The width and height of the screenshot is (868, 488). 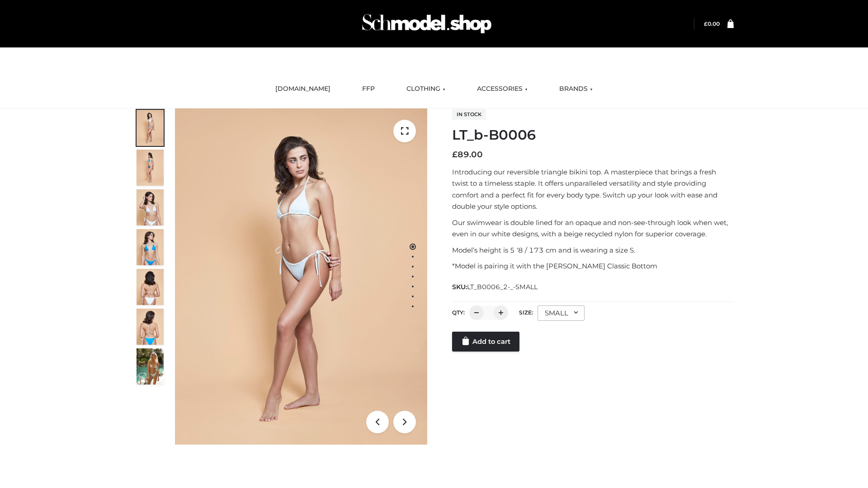 What do you see at coordinates (150, 366) in the screenshot?
I see `img: Arieltop_CloudNine_AzureSky2.jpg` at bounding box center [150, 366].